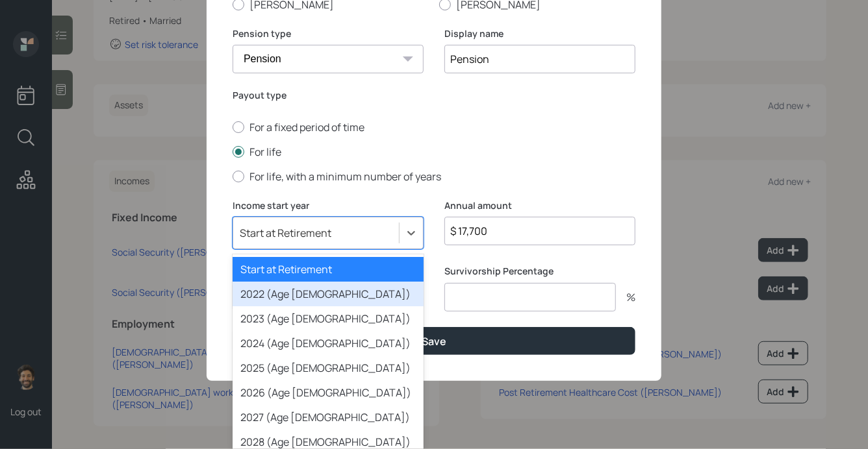 This screenshot has height=449, width=868. Describe the element at coordinates (328, 205) in the screenshot. I see `label: Income start year` at that location.